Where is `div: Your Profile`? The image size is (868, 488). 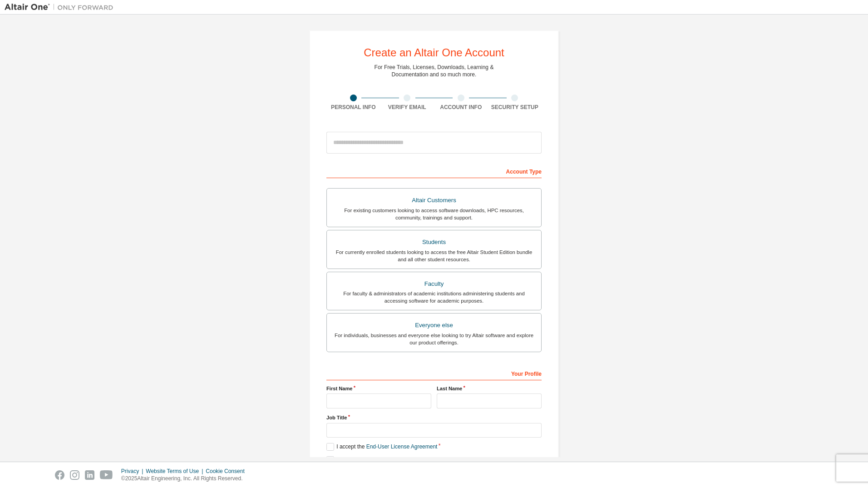
div: Your Profile is located at coordinates (434, 373).